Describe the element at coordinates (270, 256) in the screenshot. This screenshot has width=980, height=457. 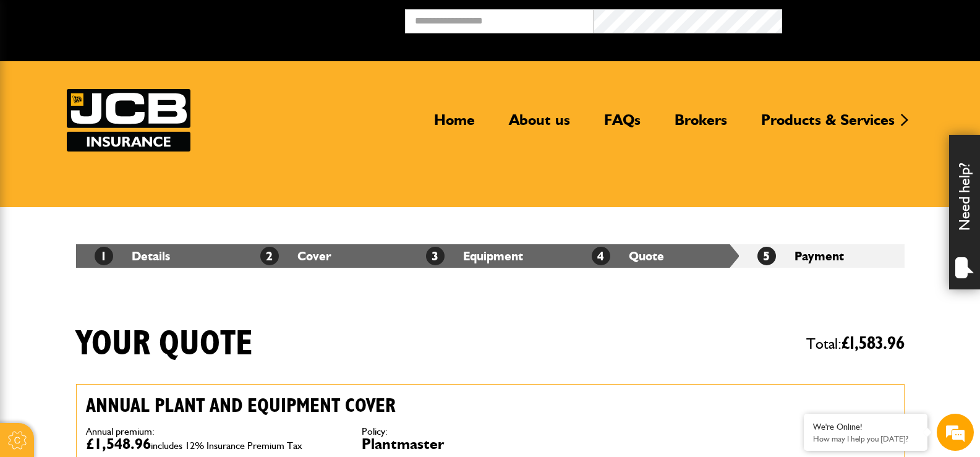
I see `span: 2` at that location.